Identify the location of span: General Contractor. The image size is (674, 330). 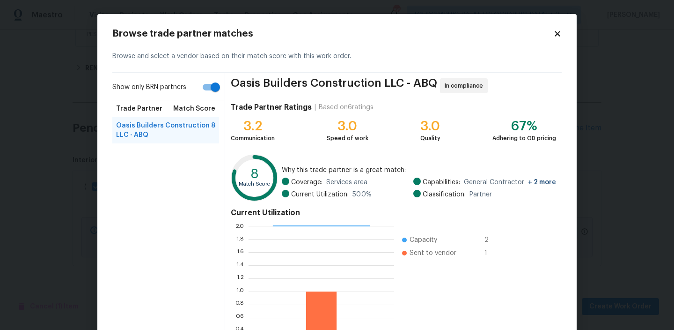
(510, 182).